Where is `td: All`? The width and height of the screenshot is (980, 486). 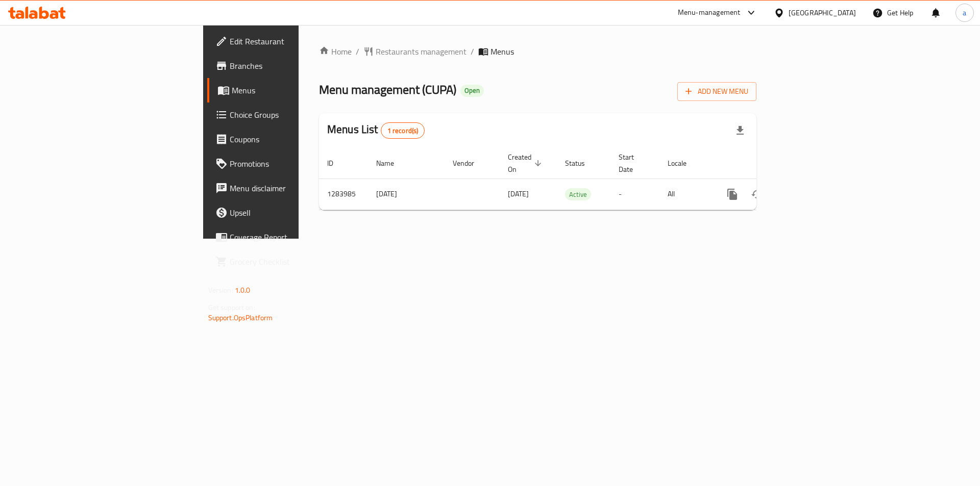
td: All is located at coordinates (686, 194).